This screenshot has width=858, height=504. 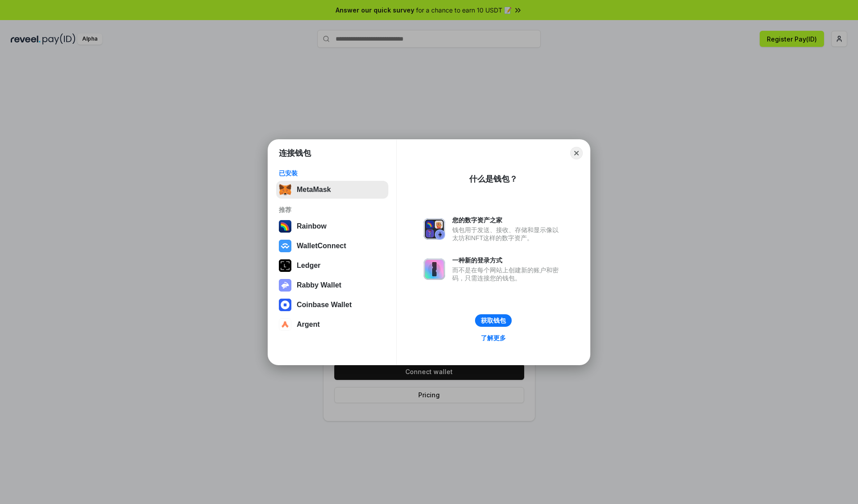 I want to click on div: 了解更多, so click(x=494, y=338).